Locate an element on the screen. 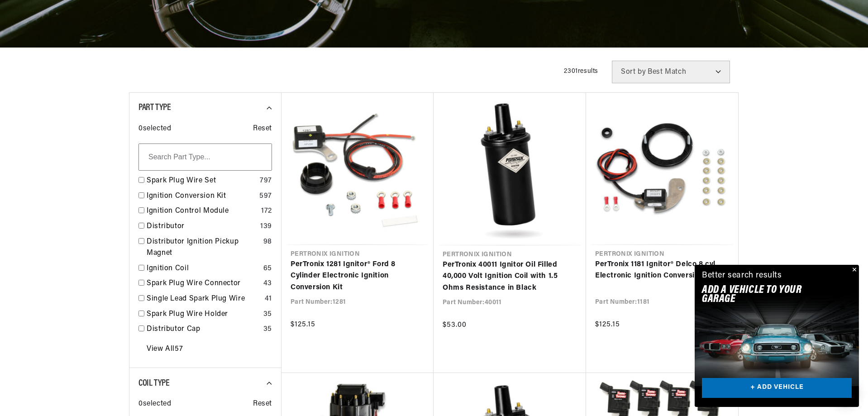 Image resolution: width=868 pixels, height=416 pixels. a: Spark Plug Wire Set is located at coordinates (202, 181).